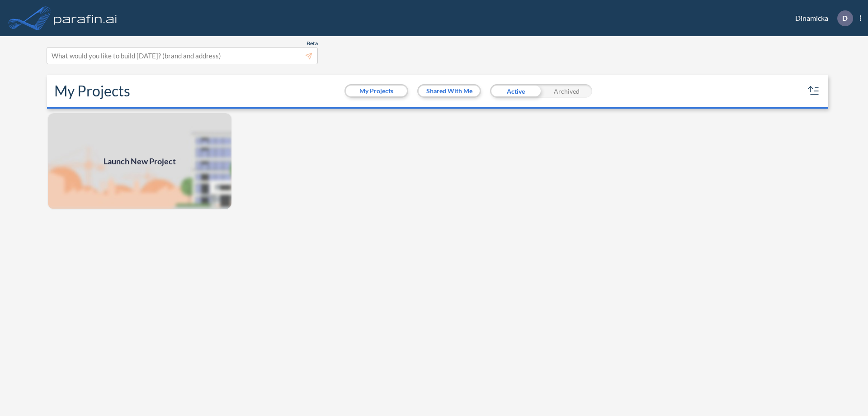 Image resolution: width=868 pixels, height=416 pixels. What do you see at coordinates (86, 18) in the screenshot?
I see `img: logo` at bounding box center [86, 18].